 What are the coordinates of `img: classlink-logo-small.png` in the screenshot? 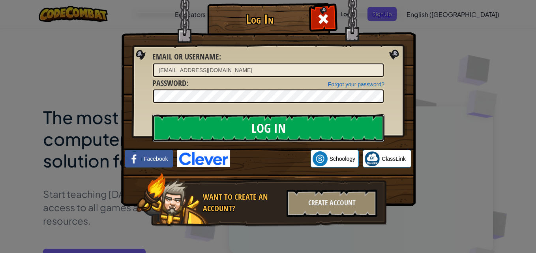 It's located at (372, 159).